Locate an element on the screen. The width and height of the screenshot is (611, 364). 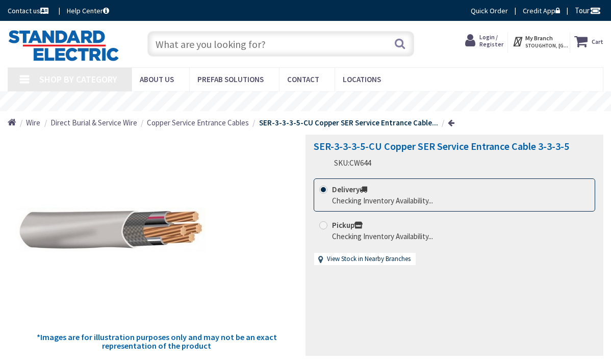
rs-layer: Coronavirus: Our Commitment to Our Employees and Customers is located at coordinates (305, 101).